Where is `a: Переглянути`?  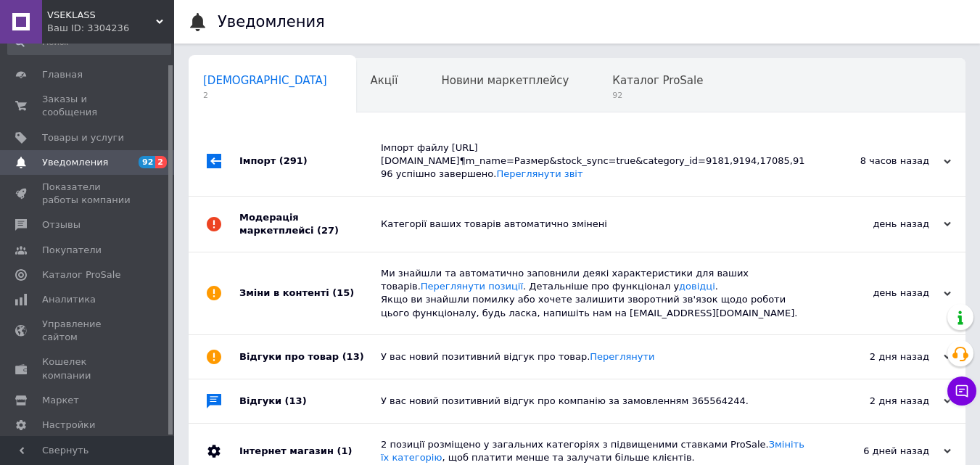 a: Переглянути is located at coordinates (621, 356).